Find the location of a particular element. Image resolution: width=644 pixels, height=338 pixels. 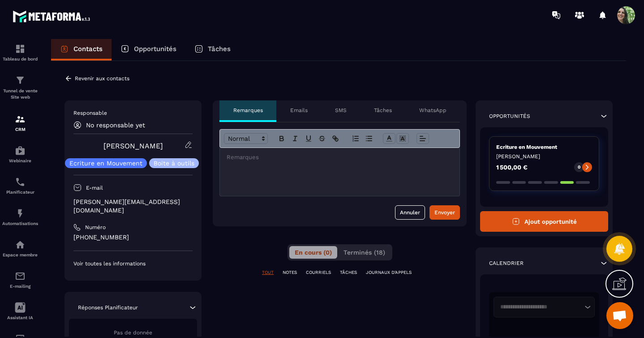

p: Assistant IA is located at coordinates (20, 317).